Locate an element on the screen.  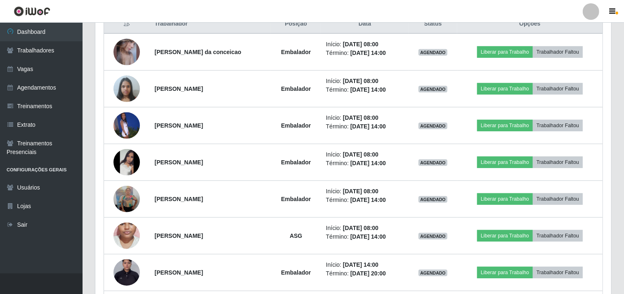
img: 1747678761678.jpeg is located at coordinates (127, 199).